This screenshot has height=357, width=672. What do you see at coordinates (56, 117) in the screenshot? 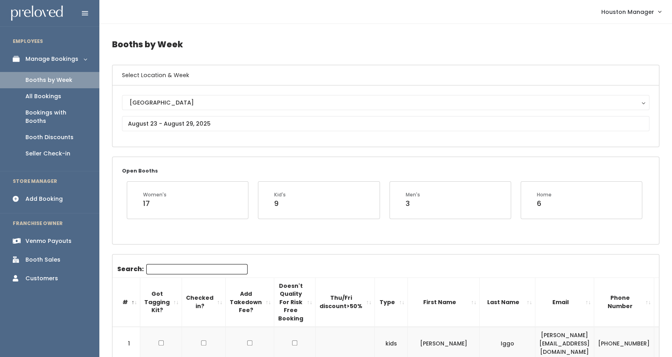
I see `div: Bookings with Booths` at bounding box center [56, 117].